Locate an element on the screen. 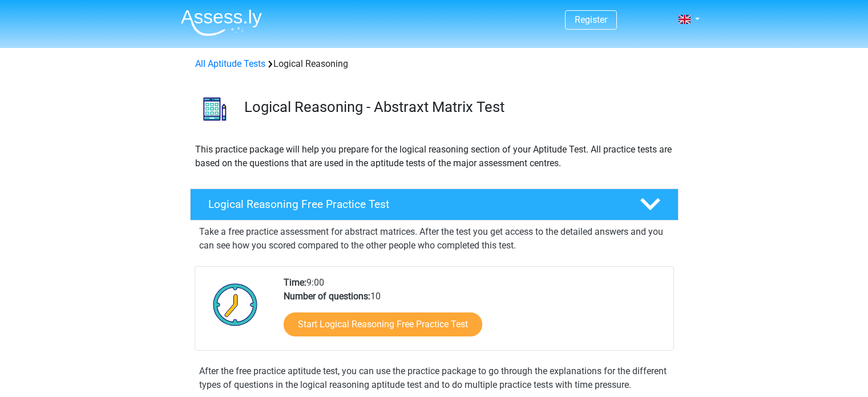 Image resolution: width=868 pixels, height=397 pixels. img: logical reasoning is located at coordinates (214, 108).